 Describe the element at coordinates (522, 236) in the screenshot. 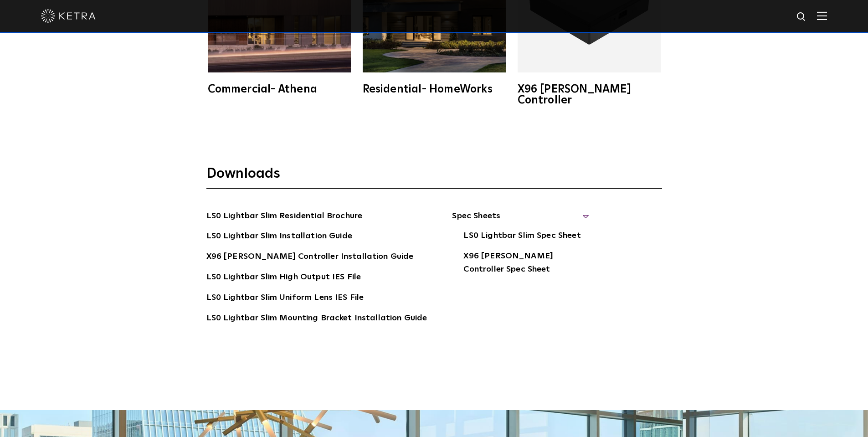

I see `a: LS0 Lightbar Slim Spec Sheet` at that location.